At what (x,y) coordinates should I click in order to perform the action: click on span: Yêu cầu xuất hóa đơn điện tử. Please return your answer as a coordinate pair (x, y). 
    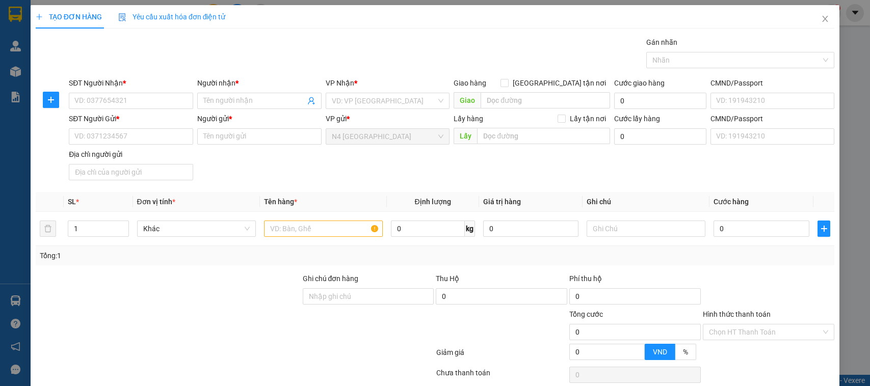
    Looking at the image, I should click on (172, 17).